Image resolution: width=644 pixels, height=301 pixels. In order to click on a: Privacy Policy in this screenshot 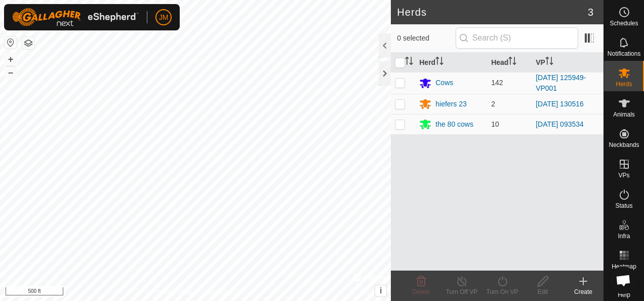, I will do `click(174, 292)`.